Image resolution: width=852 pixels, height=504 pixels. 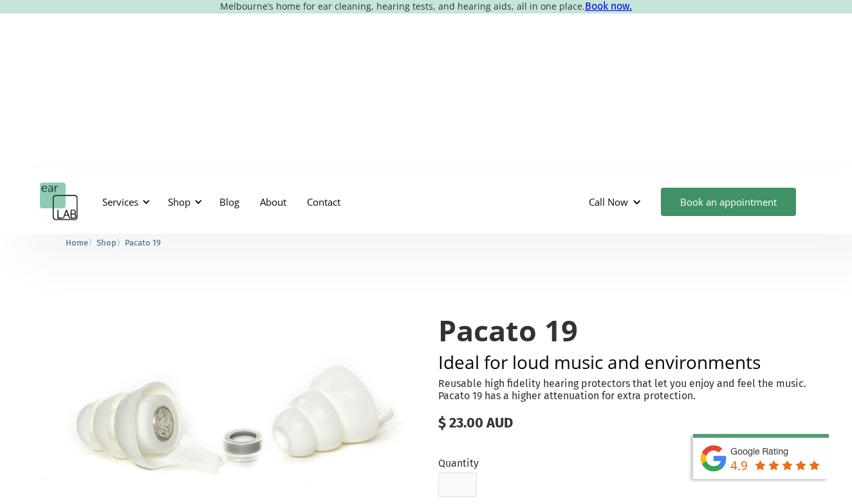 I want to click on a: Home, so click(x=76, y=242).